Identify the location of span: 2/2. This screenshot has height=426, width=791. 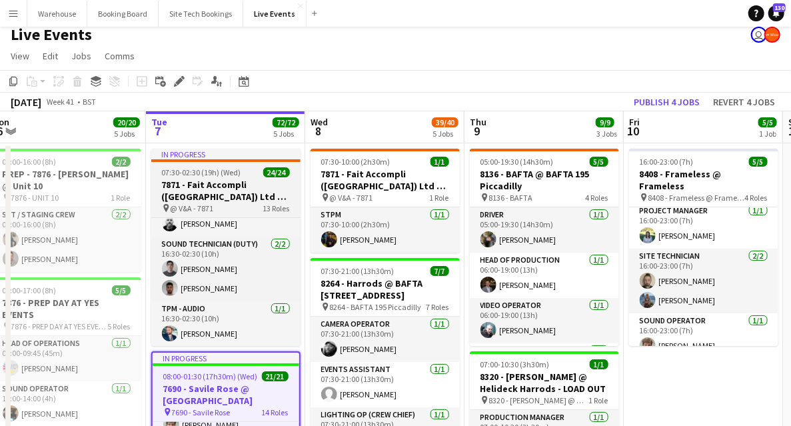
(121, 161).